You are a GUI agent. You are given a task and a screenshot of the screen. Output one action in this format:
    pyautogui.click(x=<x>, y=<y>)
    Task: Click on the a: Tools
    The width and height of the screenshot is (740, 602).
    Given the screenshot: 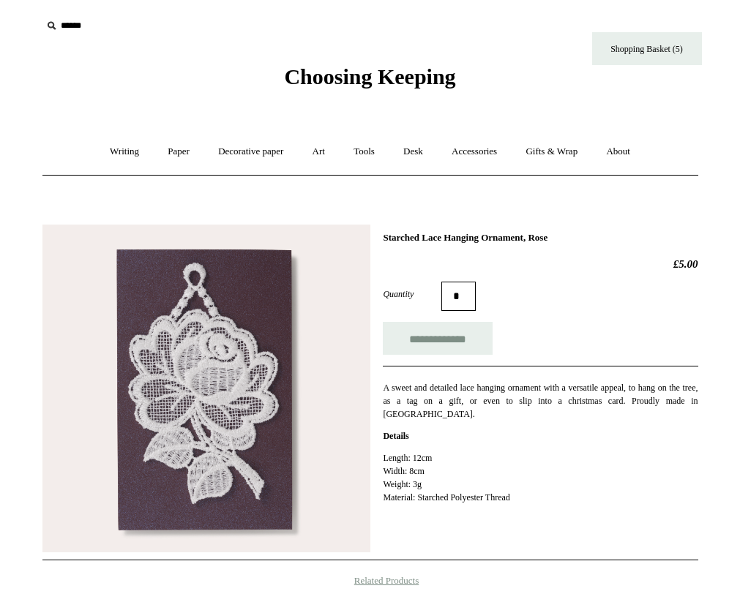 What is the action you would take?
    pyautogui.click(x=364, y=152)
    